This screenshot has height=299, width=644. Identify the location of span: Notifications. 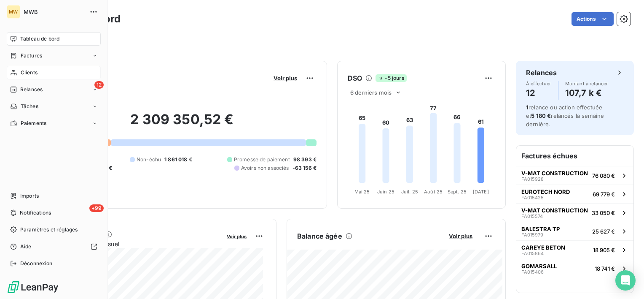
(35, 212).